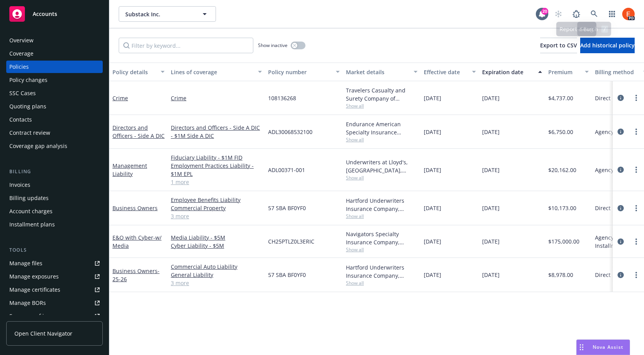 Image resolution: width=644 pixels, height=355 pixels. I want to click on a: Billing updates, so click(54, 198).